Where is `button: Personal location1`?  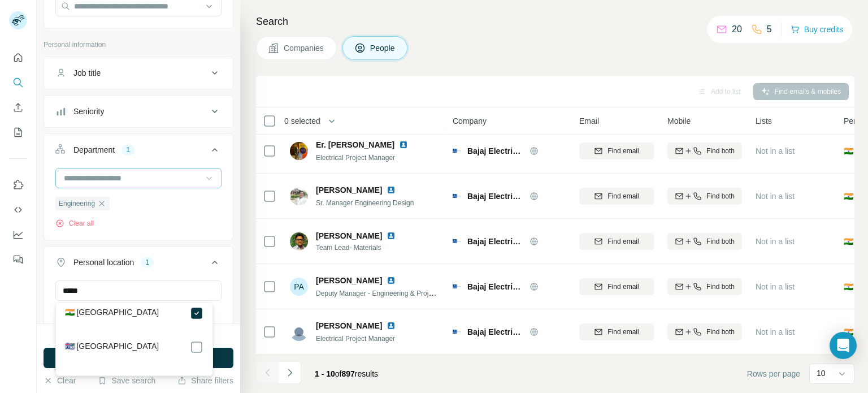 button: Personal location1 is located at coordinates (138, 265).